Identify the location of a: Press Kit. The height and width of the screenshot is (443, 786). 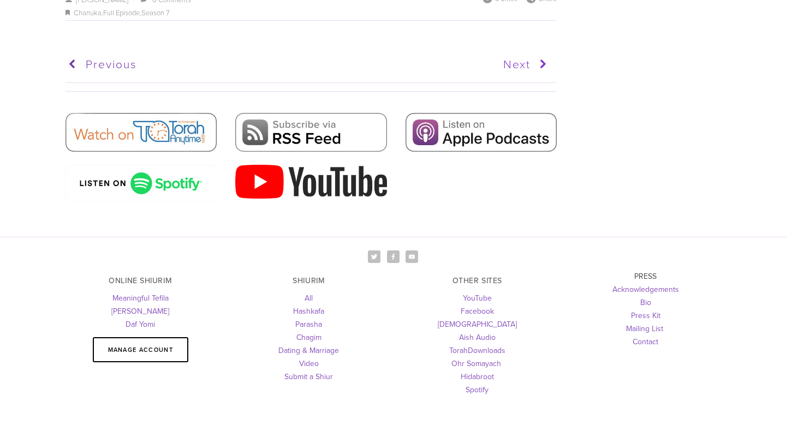
(646, 316).